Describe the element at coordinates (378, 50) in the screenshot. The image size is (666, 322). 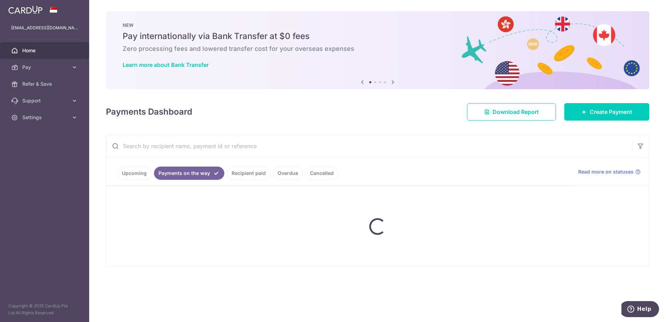
I see `img: Bank transfer banner` at that location.